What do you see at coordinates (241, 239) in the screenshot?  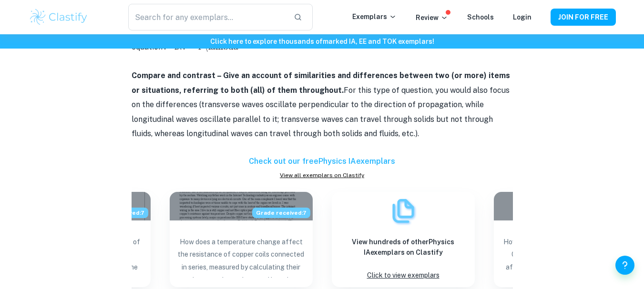 I see `a: Blog exemplar: How does a temperature change affect theGrade received:7How does a temperature cha...` at bounding box center [241, 239].